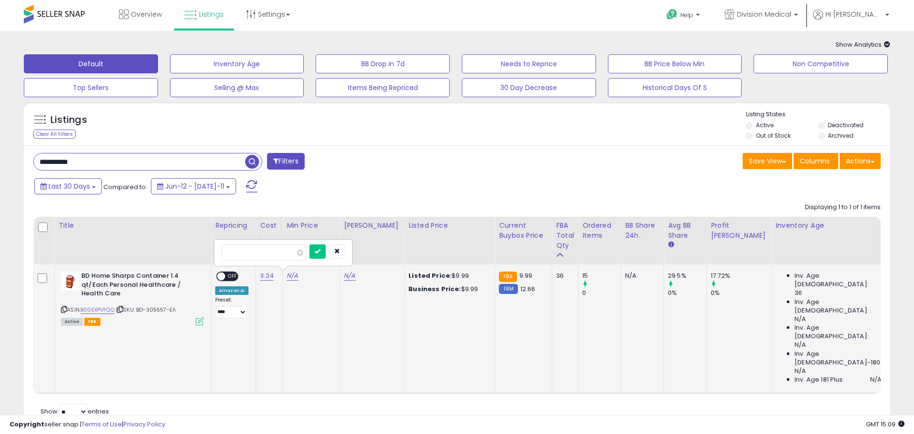 The height and width of the screenshot is (434, 914). Describe the element at coordinates (830, 225) in the screenshot. I see `div: Inventory Age` at that location.